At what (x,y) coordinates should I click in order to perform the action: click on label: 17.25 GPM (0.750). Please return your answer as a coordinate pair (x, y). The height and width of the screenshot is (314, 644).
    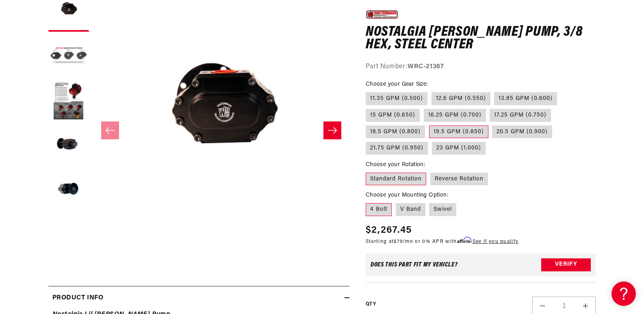
    Looking at the image, I should click on (520, 116).